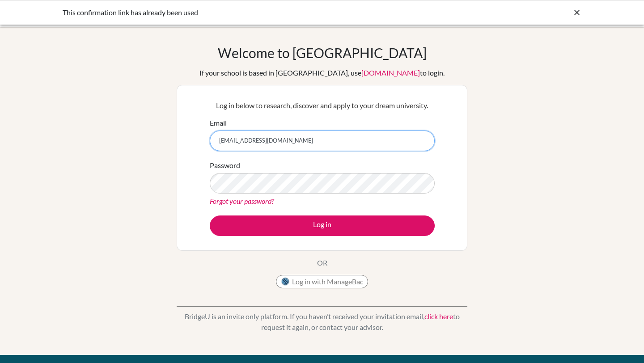 Image resolution: width=644 pixels, height=363 pixels. Describe the element at coordinates (322, 322) in the screenshot. I see `p: BridgeU is an invite only platform. If you haven’t received your invitation email, to request it ...` at that location.